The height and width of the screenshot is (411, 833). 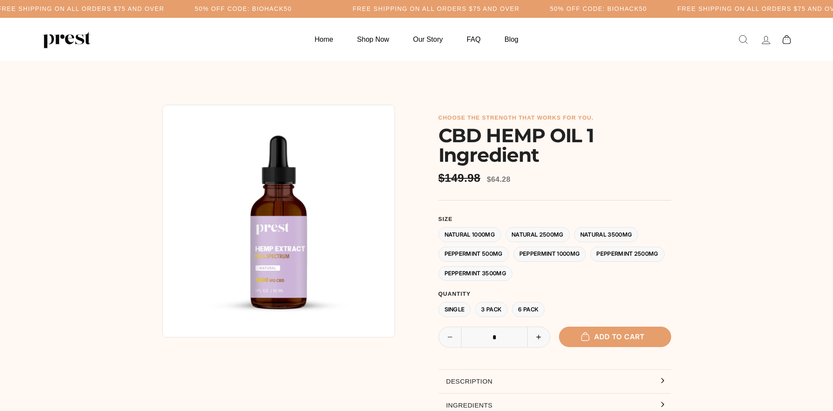 What do you see at coordinates (416, 39) in the screenshot?
I see `ul: Primary` at bounding box center [416, 39].